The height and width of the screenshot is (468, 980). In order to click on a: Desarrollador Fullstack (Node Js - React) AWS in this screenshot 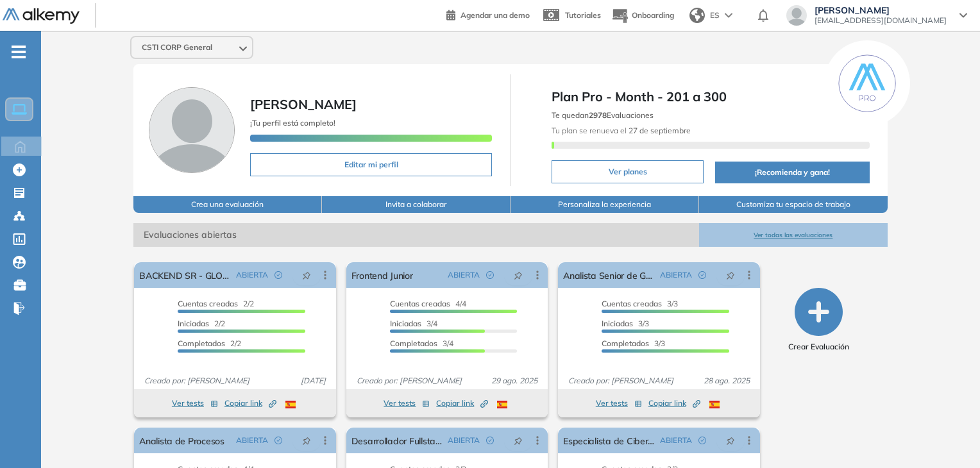, I will do `click(397, 441)`.